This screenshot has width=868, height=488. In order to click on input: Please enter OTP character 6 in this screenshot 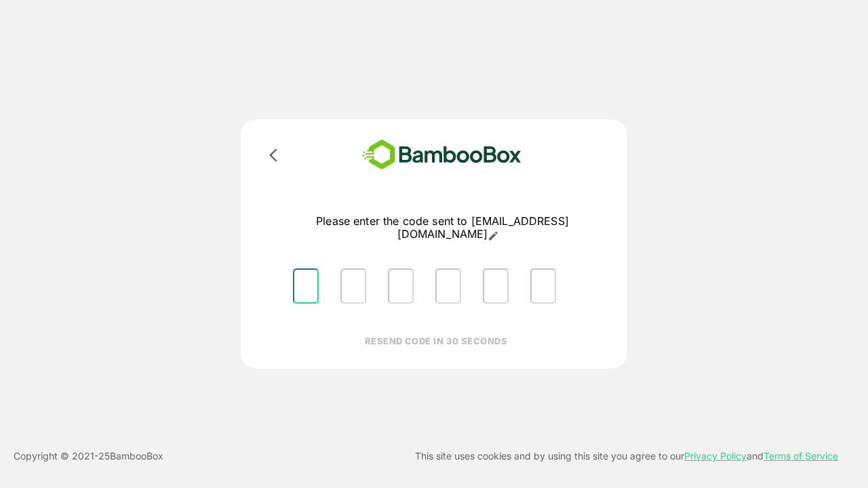, I will do `click(543, 286)`.